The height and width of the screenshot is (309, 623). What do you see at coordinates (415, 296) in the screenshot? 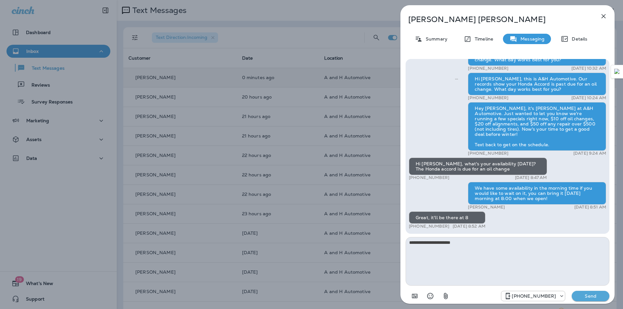
I see `button: Add in a premade template` at bounding box center [415, 296].